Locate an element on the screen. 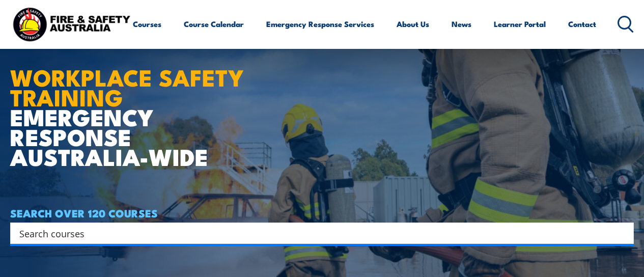  a: Contact is located at coordinates (582, 24).